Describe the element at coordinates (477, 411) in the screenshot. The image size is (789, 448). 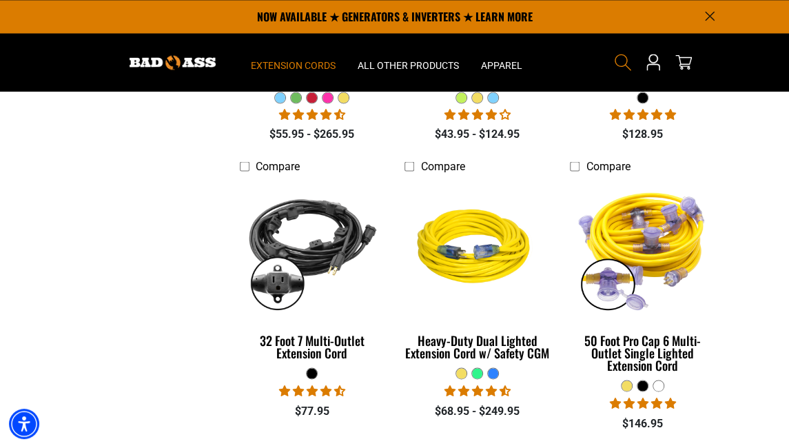
I see `div: $68.95 - $249.95` at that location.